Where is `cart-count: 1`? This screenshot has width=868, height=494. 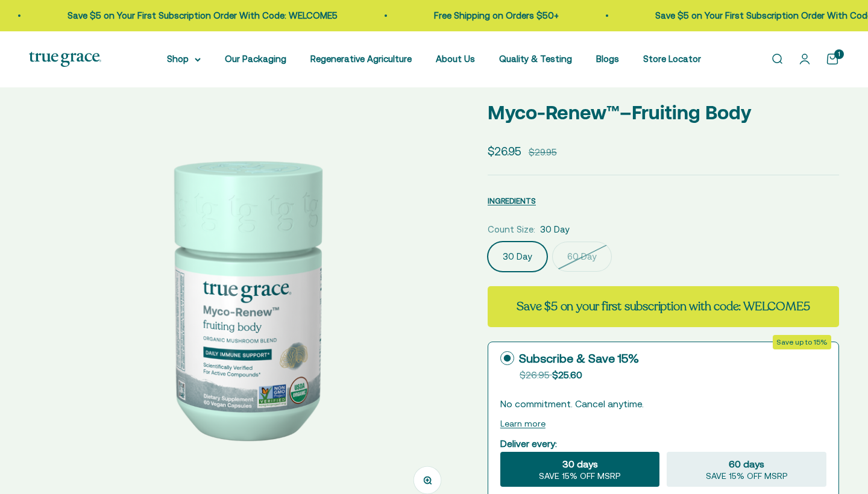 cart-count: 1 is located at coordinates (839, 54).